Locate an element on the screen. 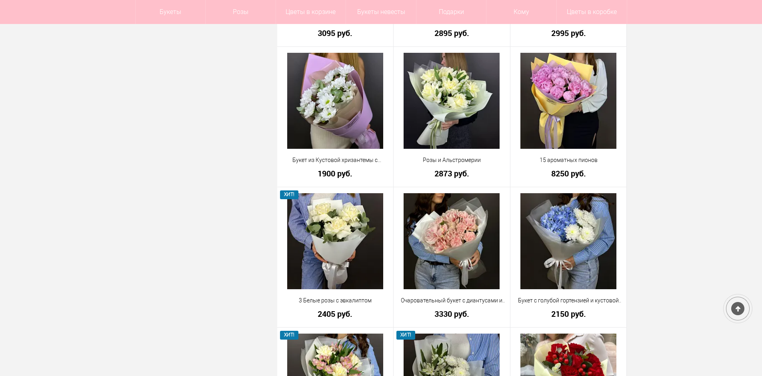 The image size is (762, 376). a: 2895 руб. is located at coordinates (451, 33).